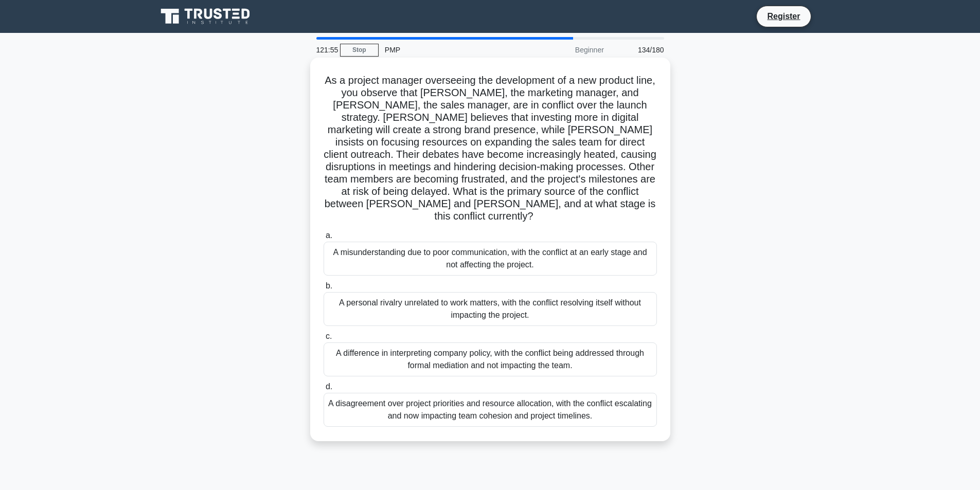 The image size is (980, 490). I want to click on div: PMP, so click(449, 50).